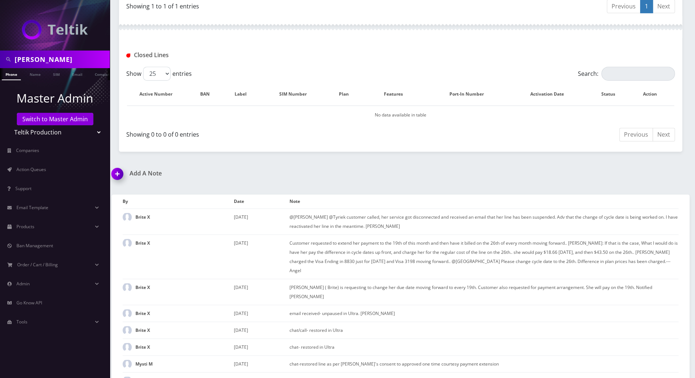 The width and height of the screenshot is (695, 378). What do you see at coordinates (159, 74) in the screenshot?
I see `label: Show entries` at bounding box center [159, 74].